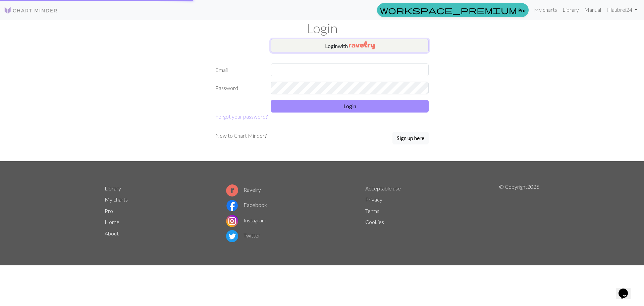 The width and height of the screenshot is (644, 306). Describe the element at coordinates (375, 222) in the screenshot. I see `a: Cookies` at that location.